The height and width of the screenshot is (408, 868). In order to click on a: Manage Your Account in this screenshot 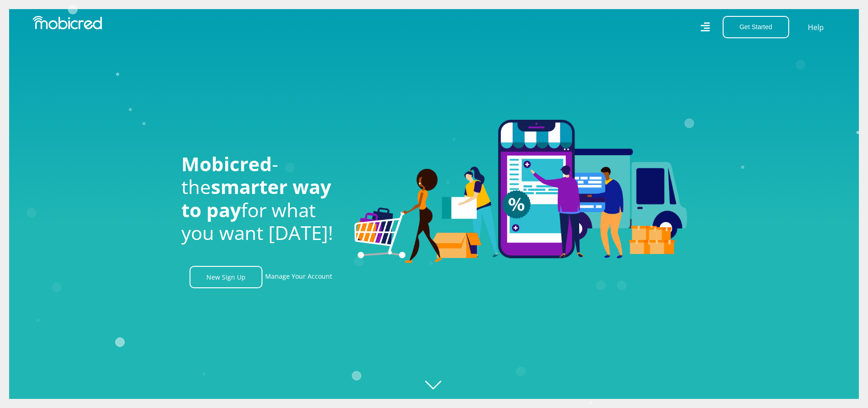, I will do `click(298, 277)`.